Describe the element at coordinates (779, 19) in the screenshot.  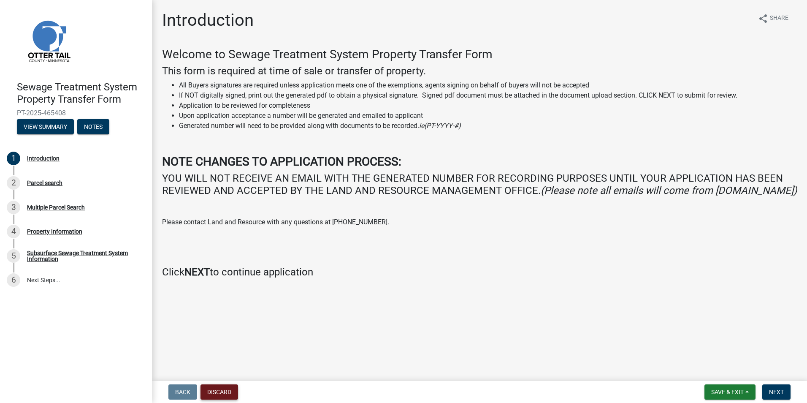
I see `span: Share` at that location.